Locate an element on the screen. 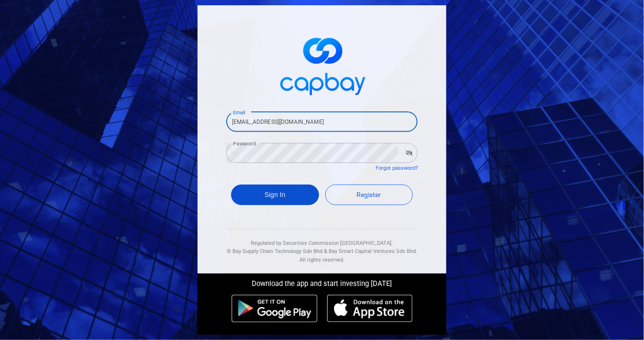  img: logo is located at coordinates (322, 64).